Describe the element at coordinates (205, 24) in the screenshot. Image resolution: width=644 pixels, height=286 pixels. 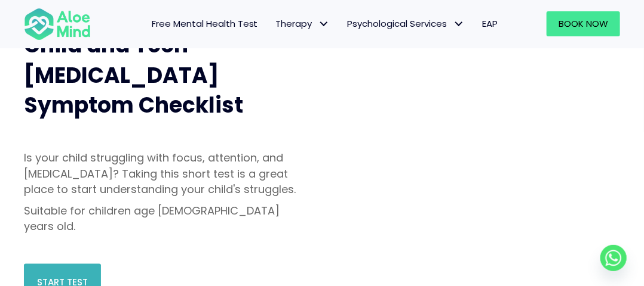
I see `a: Free Mental Health Test` at that location.